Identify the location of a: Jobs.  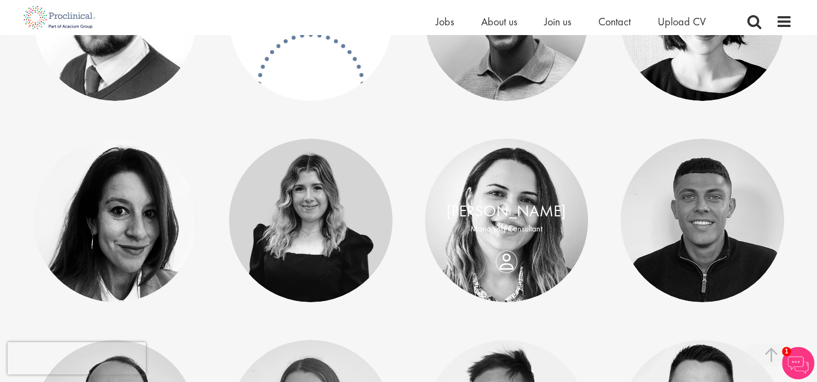
(445, 22).